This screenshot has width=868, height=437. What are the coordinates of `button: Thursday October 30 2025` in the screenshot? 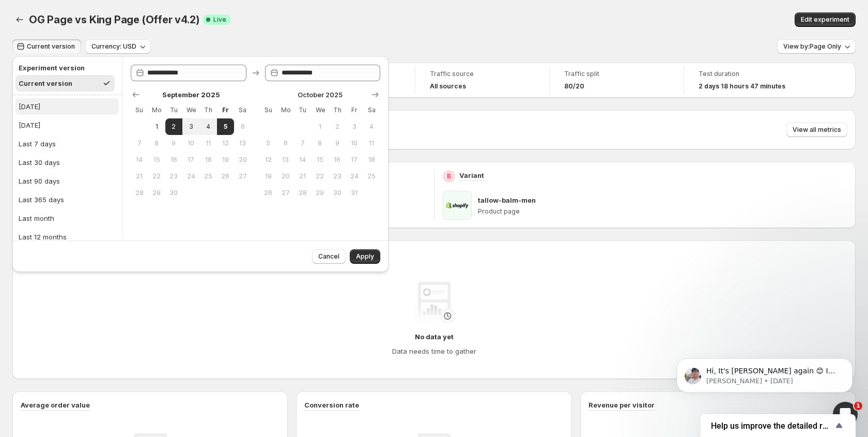 It's located at (337, 193).